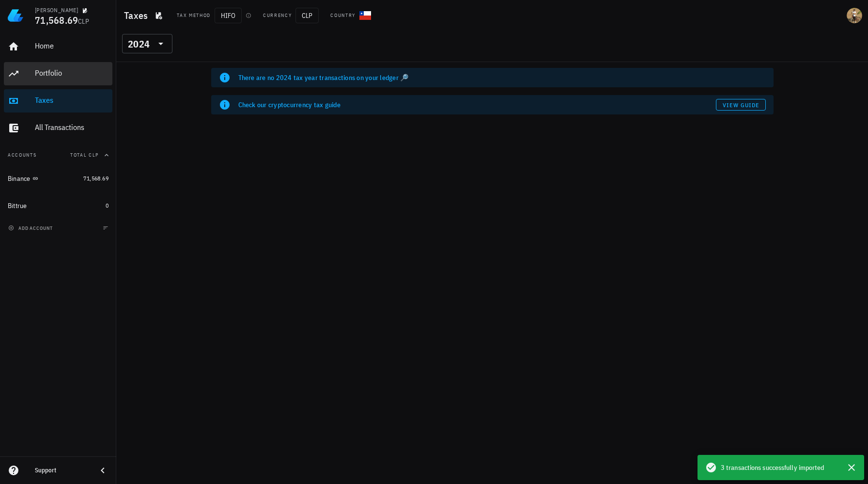  What do you see at coordinates (17, 206) in the screenshot?
I see `div: Bittrue` at bounding box center [17, 206].